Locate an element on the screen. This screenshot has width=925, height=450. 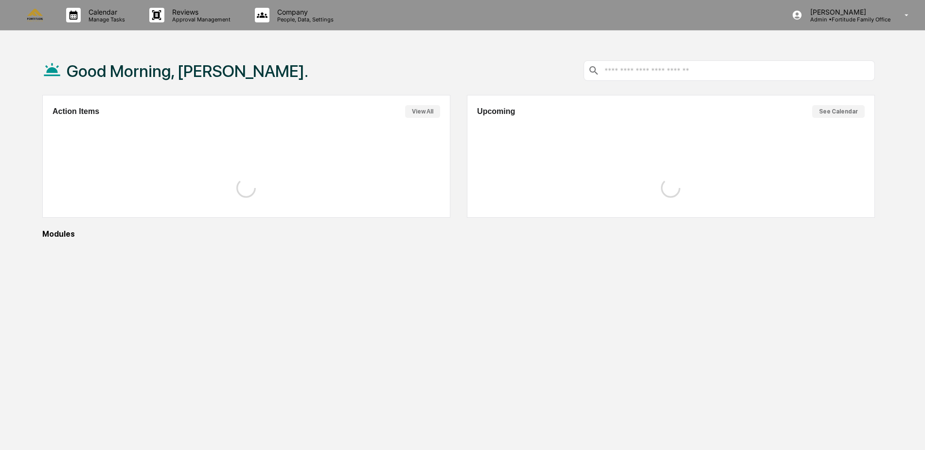
a: View All is located at coordinates (423, 111).